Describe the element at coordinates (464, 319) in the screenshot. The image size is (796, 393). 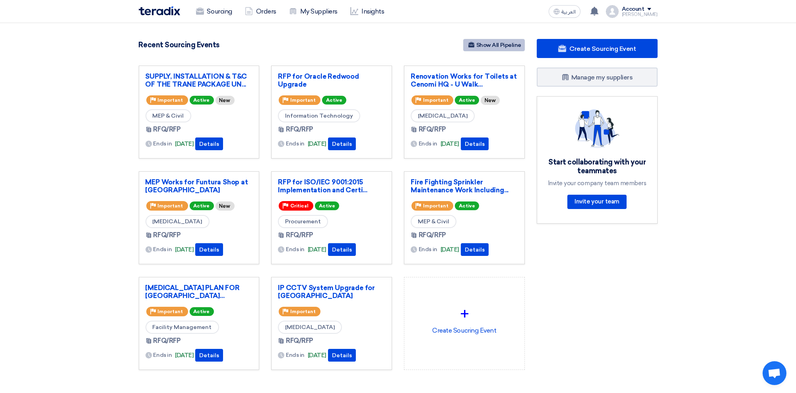
I see `div: Create Soucring Event` at that location.